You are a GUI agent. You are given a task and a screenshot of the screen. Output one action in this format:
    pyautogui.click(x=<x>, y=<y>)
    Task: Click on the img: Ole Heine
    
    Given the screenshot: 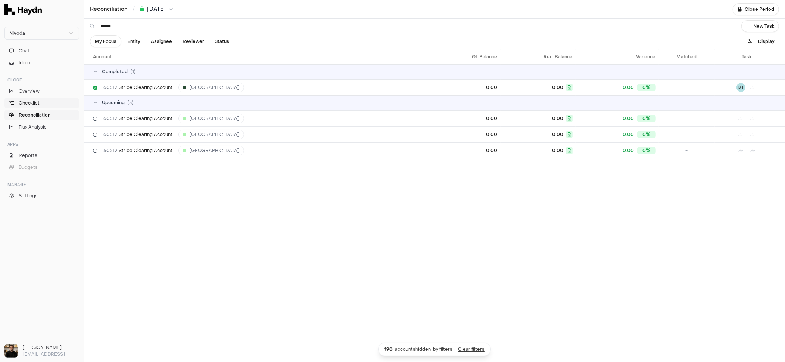 What is the action you would take?
    pyautogui.click(x=11, y=351)
    